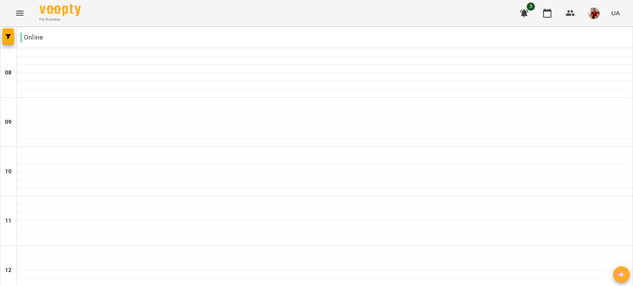 Image resolution: width=633 pixels, height=286 pixels. What do you see at coordinates (8, 221) in the screenshot?
I see `h6: 11` at bounding box center [8, 221].